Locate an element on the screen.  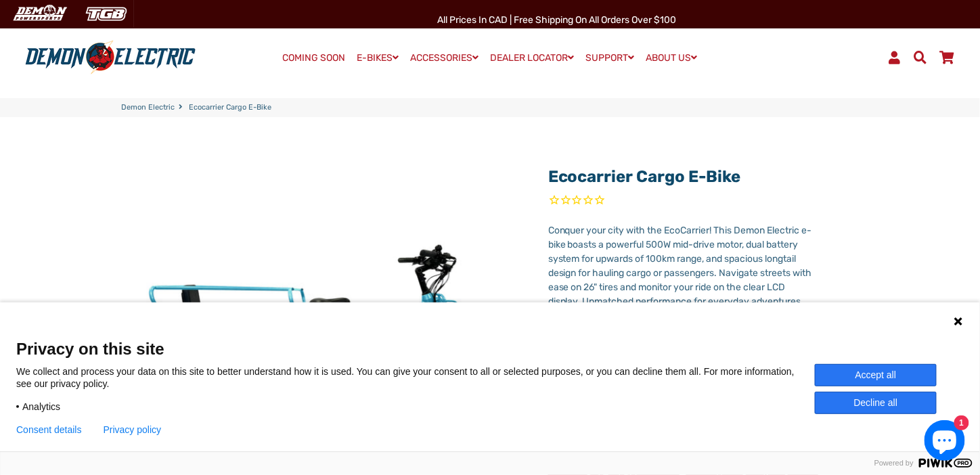
button: Decline all is located at coordinates (875, 403).